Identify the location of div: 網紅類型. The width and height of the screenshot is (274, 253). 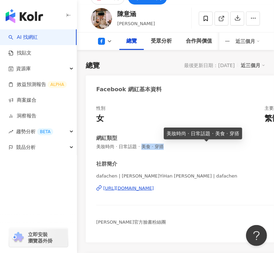
(107, 138).